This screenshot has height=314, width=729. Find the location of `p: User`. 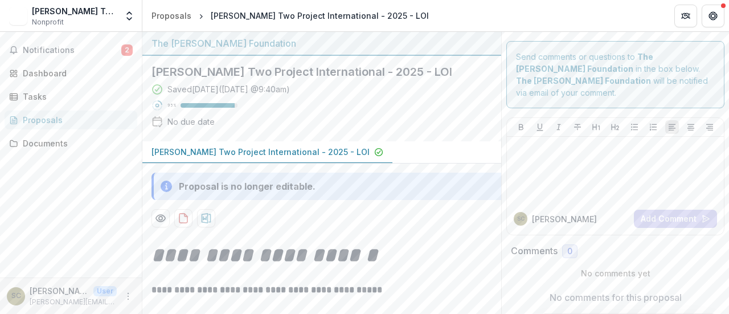

p: User is located at coordinates (105, 291).